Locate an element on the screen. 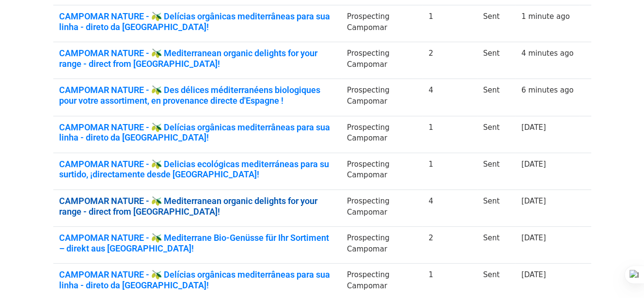  a: 1 minute ago is located at coordinates (545, 16).